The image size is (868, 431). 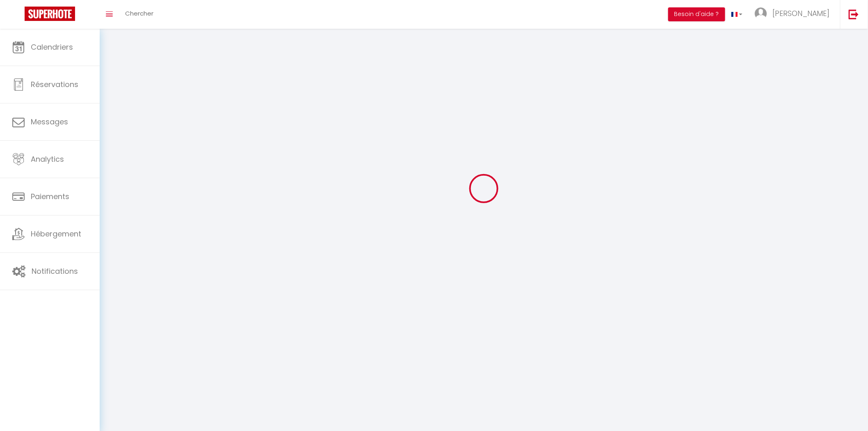 What do you see at coordinates (49, 121) in the screenshot?
I see `span: Messages` at bounding box center [49, 121].